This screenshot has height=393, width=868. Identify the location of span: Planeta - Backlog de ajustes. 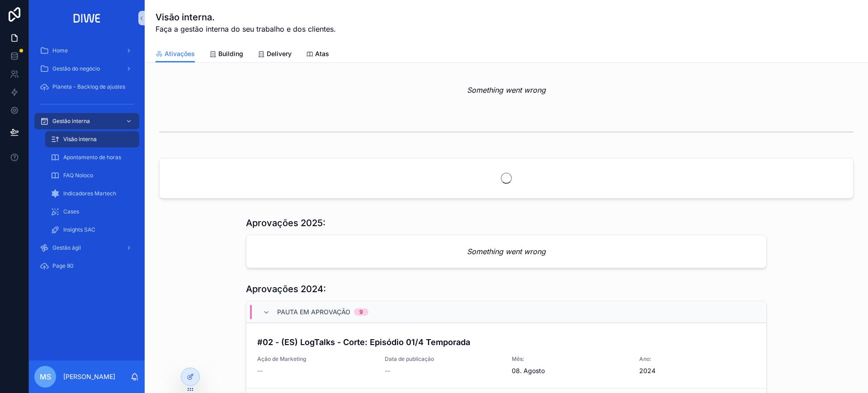
(89, 87).